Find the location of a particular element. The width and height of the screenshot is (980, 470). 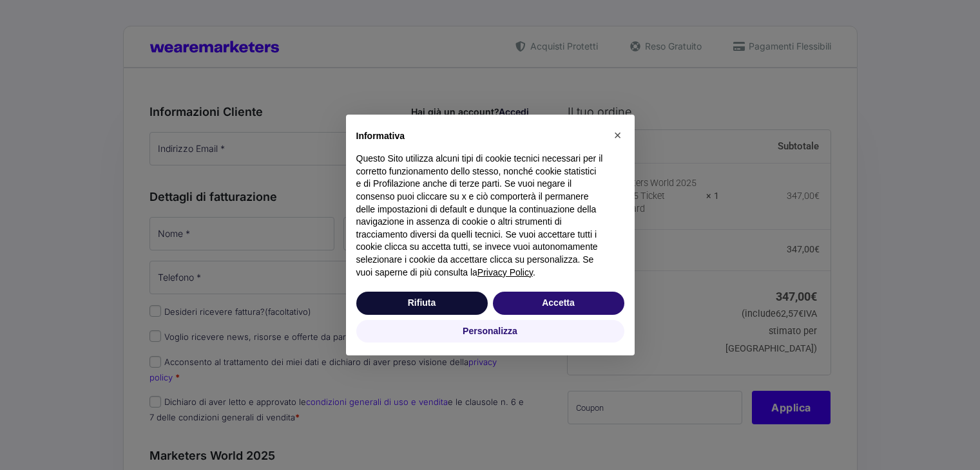

button: Rifiuta is located at coordinates (422, 303).